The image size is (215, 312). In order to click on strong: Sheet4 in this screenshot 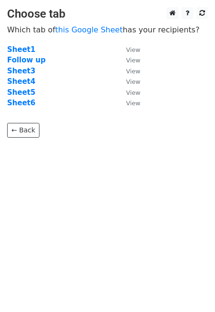, I will do `click(21, 81)`.